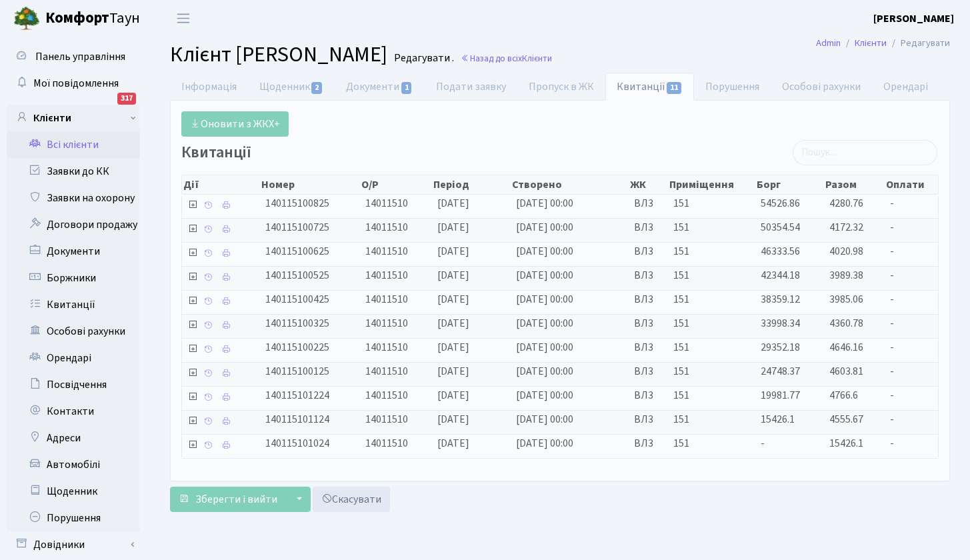 The height and width of the screenshot is (560, 970). Describe the element at coordinates (865, 153) in the screenshot. I see `input: Пошук...` at that location.